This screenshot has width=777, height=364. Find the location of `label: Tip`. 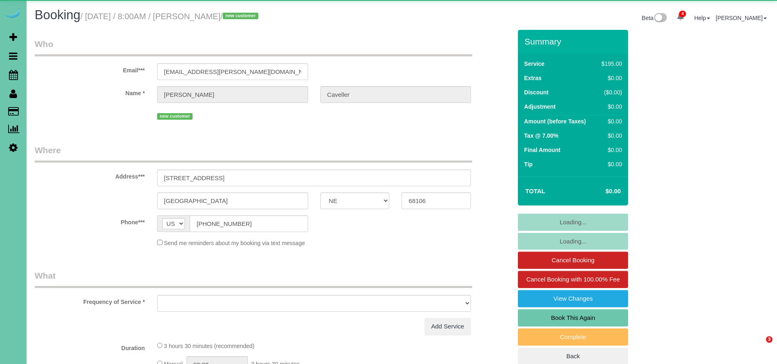

label: Tip is located at coordinates (528, 164).